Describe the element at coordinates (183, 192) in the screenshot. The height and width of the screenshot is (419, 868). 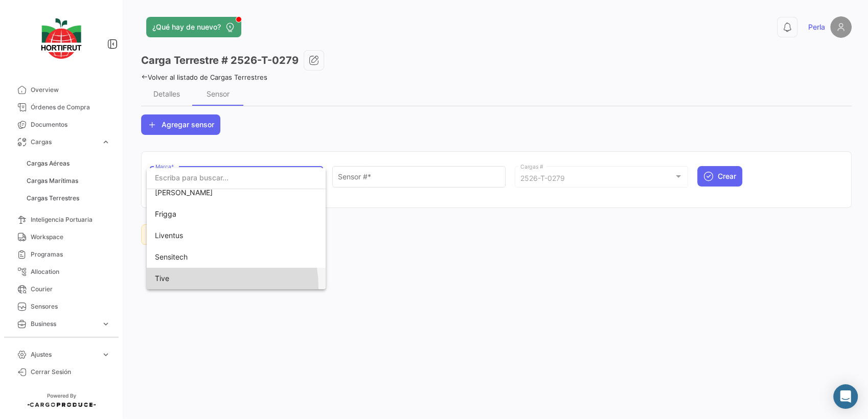
I see `span: Emerson - Copeland` at that location.